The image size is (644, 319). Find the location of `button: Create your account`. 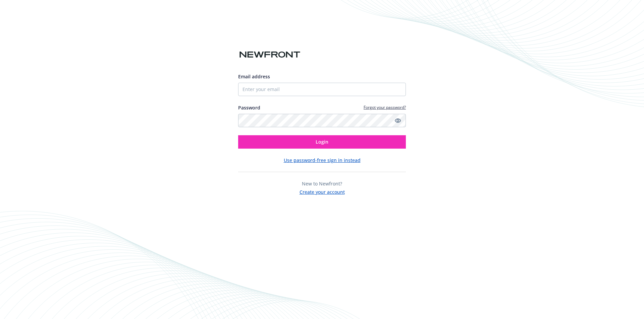

button: Create your account is located at coordinates (322, 192).